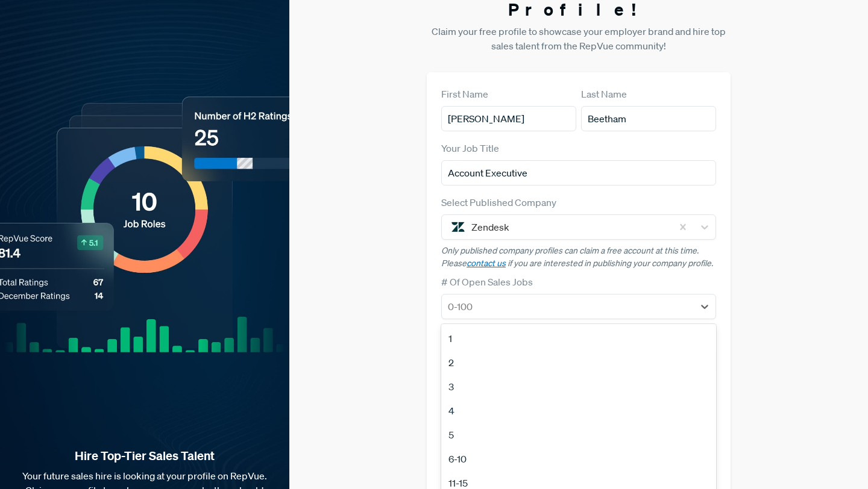 The image size is (868, 489). I want to click on p: Only published company profiles can claim a free account at this time. Please if you are interest..., so click(579, 257).